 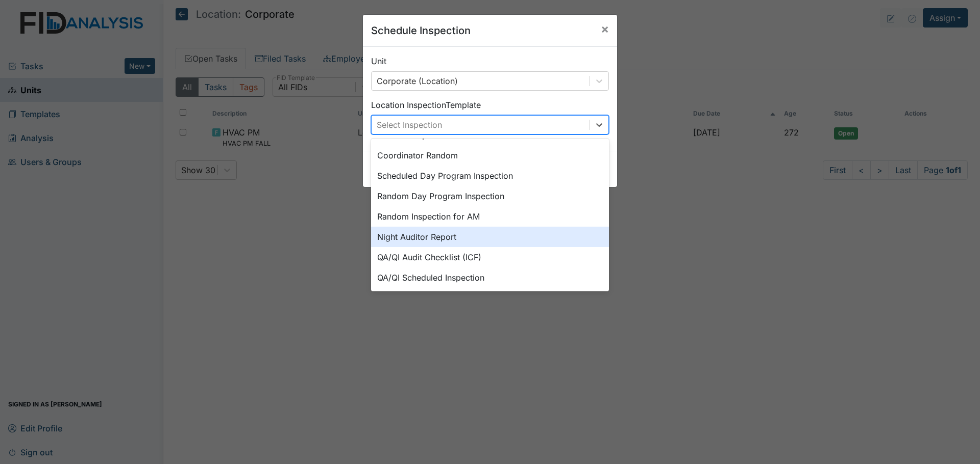 I want to click on div: Select Inspection, so click(x=409, y=125).